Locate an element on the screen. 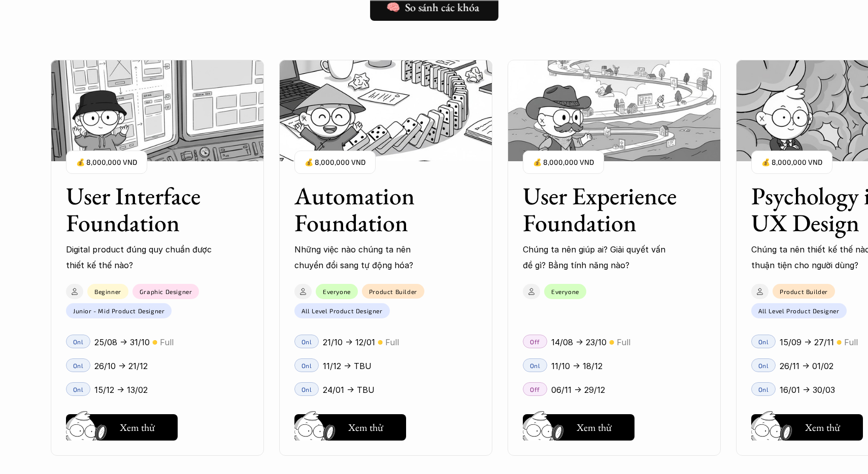 The image size is (868, 474). p: 11/12 -> TBU is located at coordinates (347, 367).